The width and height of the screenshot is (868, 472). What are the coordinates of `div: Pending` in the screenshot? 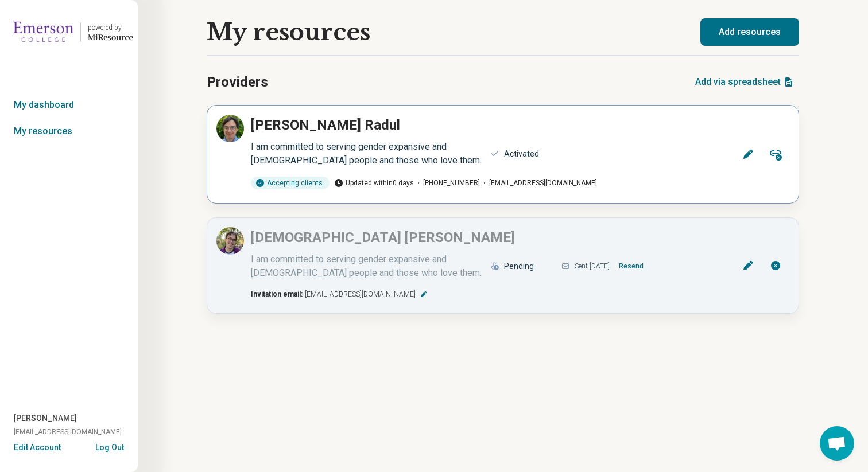 It's located at (519, 266).